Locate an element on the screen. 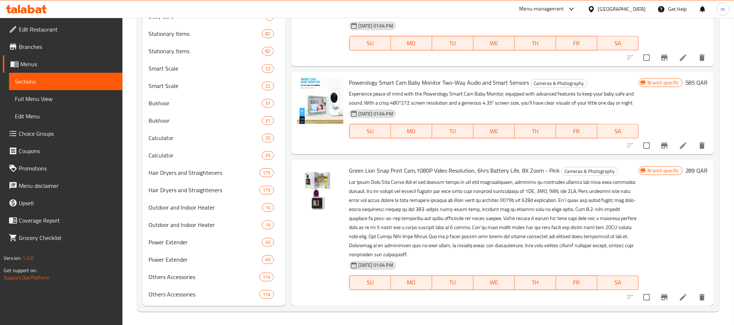 The image size is (734, 325). span: Cameras & Photography is located at coordinates (590, 171).